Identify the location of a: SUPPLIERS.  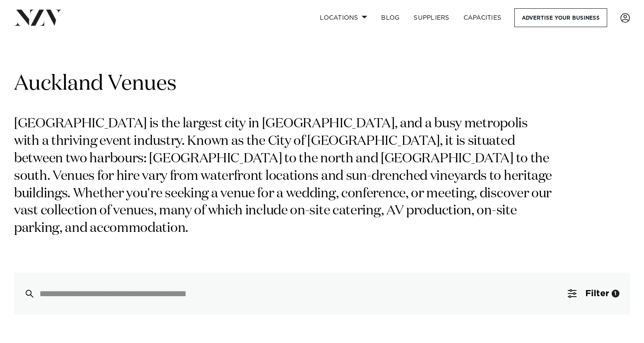
(431, 18).